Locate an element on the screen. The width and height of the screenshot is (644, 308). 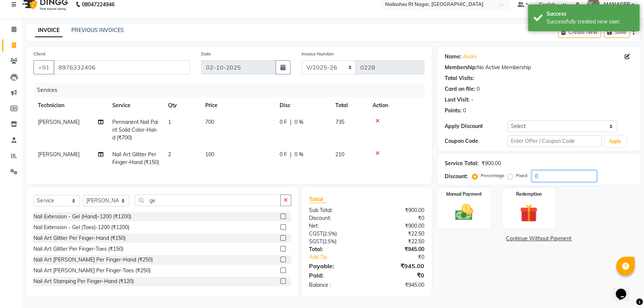
div: Membership: is located at coordinates (461, 67).